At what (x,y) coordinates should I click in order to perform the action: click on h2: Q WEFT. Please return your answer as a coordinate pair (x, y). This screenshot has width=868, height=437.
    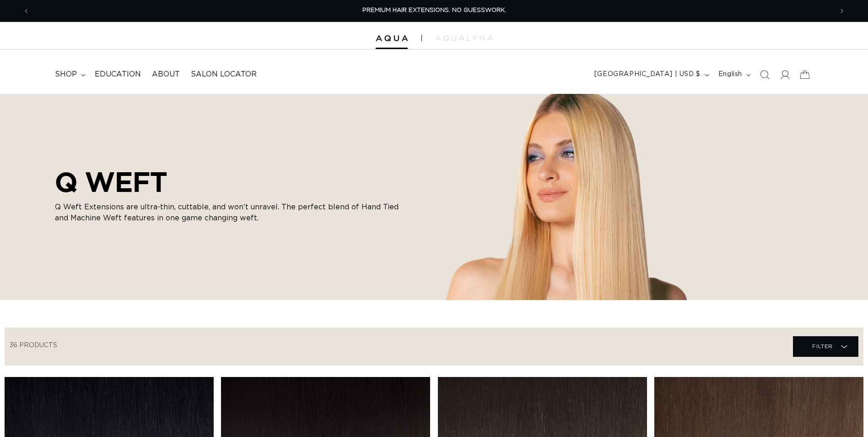
    Looking at the image, I should click on (229, 182).